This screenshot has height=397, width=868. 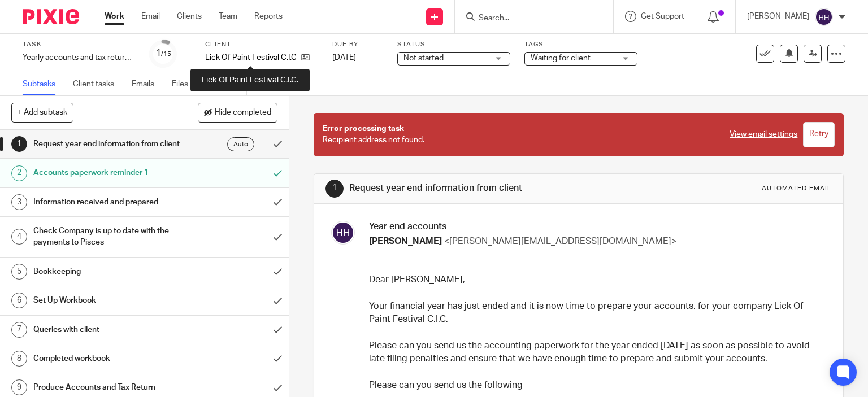 I want to click on div: Yearly accounts and tax return - Automatic - December 2023, so click(x=79, y=57).